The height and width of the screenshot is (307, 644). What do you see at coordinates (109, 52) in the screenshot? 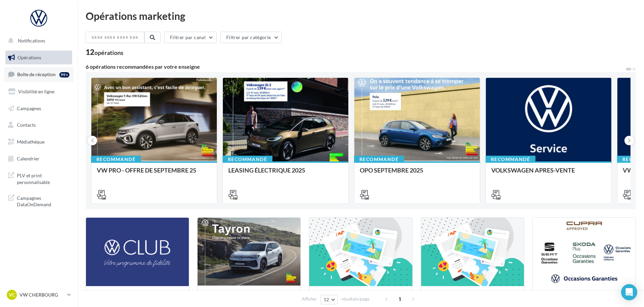
I see `div: opérations` at bounding box center [109, 52].